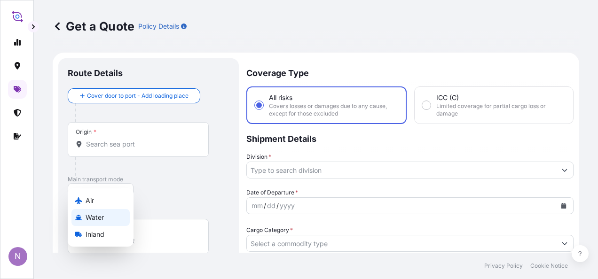 The image size is (598, 279). Describe the element at coordinates (90, 201) in the screenshot. I see `span: Air` at that location.